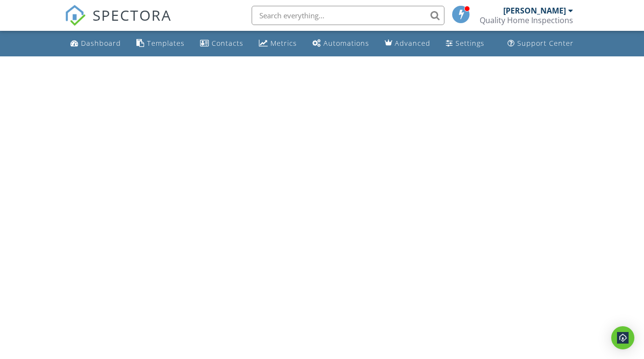 The width and height of the screenshot is (644, 359). Describe the element at coordinates (623, 338) in the screenshot. I see `div: Open Intercom Messenger` at that location.